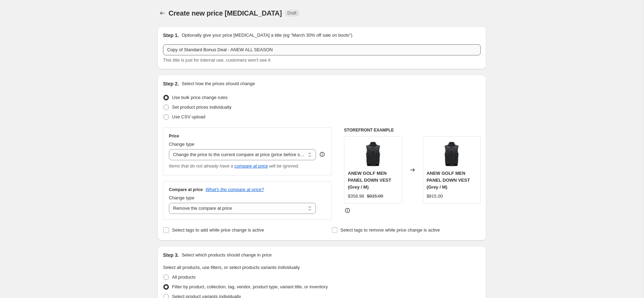 The width and height of the screenshot is (644, 298). What do you see at coordinates (171, 84) in the screenshot?
I see `h2: Step 2.` at bounding box center [171, 84].